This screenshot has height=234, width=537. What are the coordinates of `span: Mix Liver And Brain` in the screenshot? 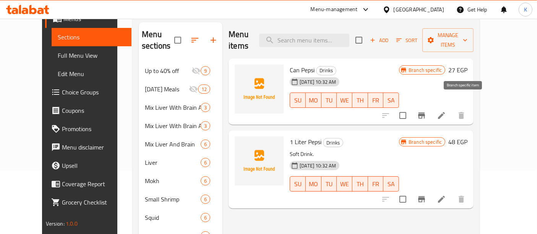 It's located at (173, 144).